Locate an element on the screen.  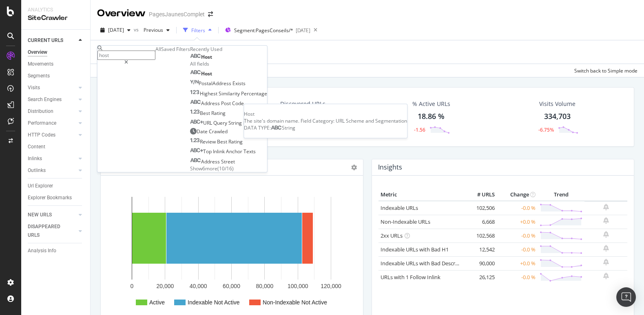
text: 20,000 is located at coordinates (165, 286).